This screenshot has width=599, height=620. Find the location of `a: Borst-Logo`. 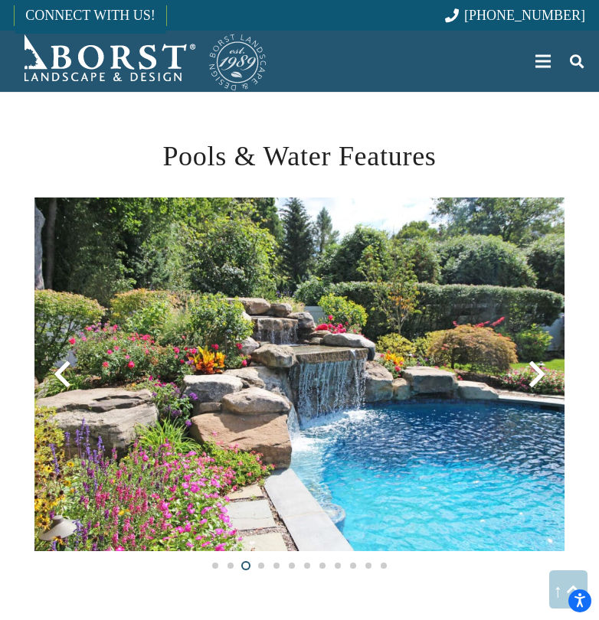

a: Borst-Logo is located at coordinates (141, 61).